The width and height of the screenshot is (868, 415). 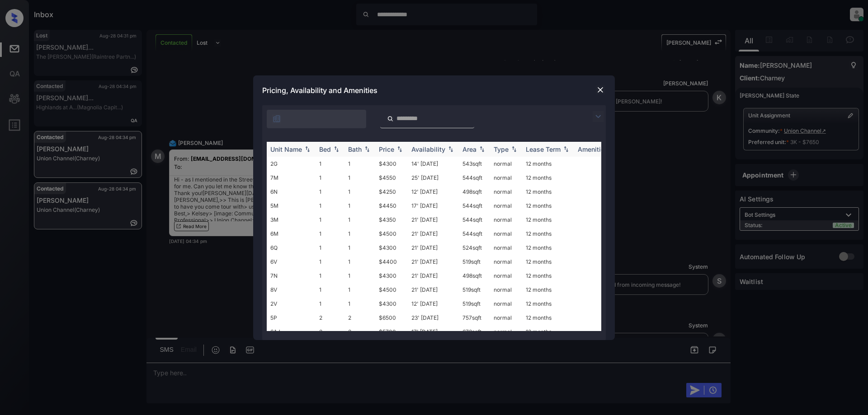 I want to click on td: 6M, so click(x=291, y=234).